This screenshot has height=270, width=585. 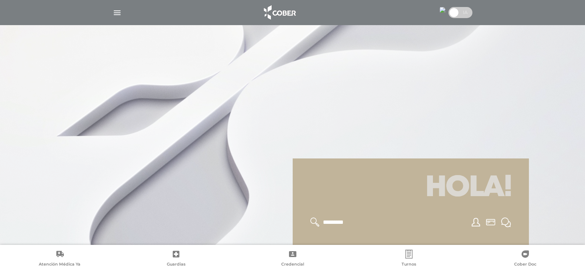 What do you see at coordinates (525, 259) in the screenshot?
I see `a: Cober Doc` at bounding box center [525, 259].